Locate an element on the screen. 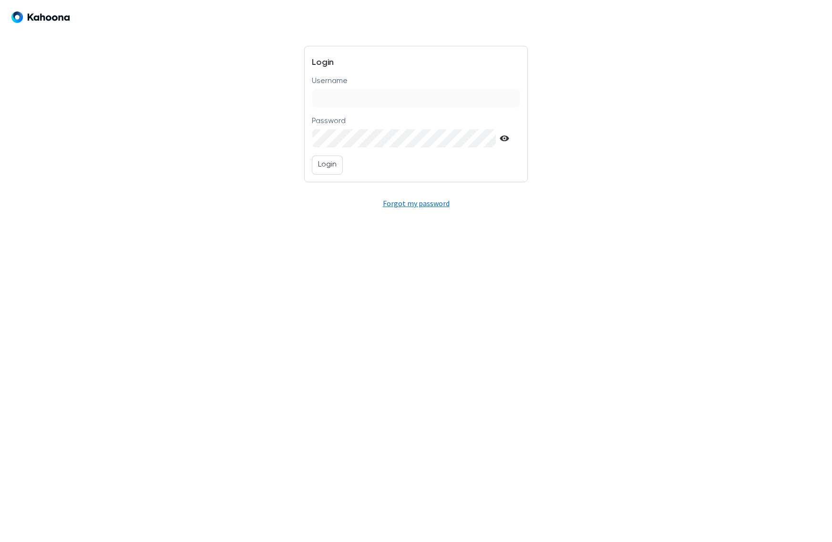  h3: Login is located at coordinates (416, 64).